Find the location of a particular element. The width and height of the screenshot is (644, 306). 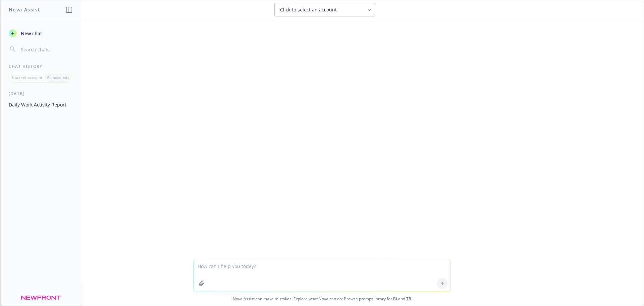

span: Click to select an account is located at coordinates (308, 10).